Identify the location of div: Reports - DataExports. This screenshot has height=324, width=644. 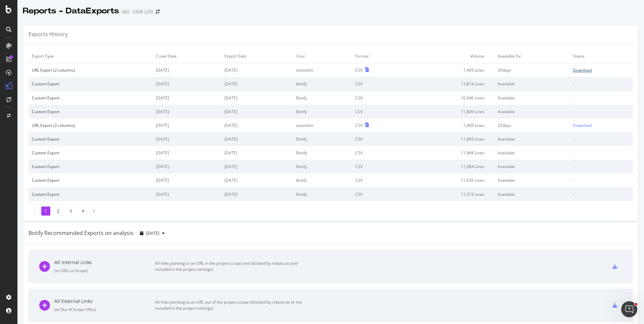
(71, 11).